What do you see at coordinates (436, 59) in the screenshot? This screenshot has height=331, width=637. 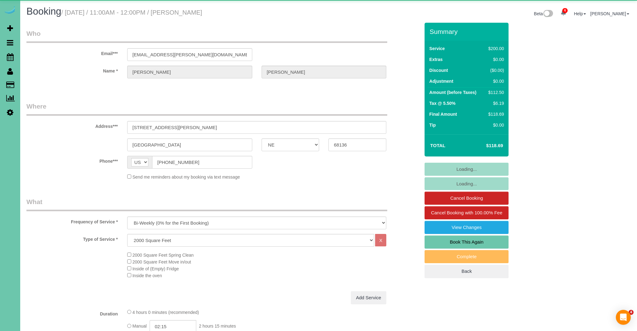 I see `label: Extras` at bounding box center [436, 59].